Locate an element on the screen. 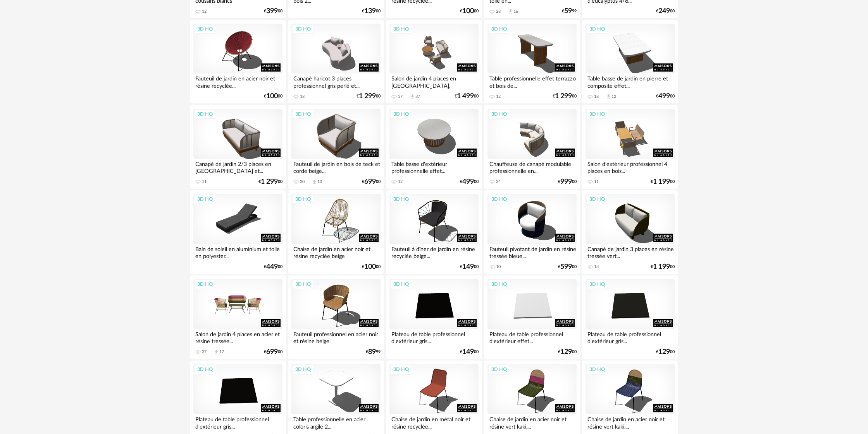  span: 149 is located at coordinates (468, 352).